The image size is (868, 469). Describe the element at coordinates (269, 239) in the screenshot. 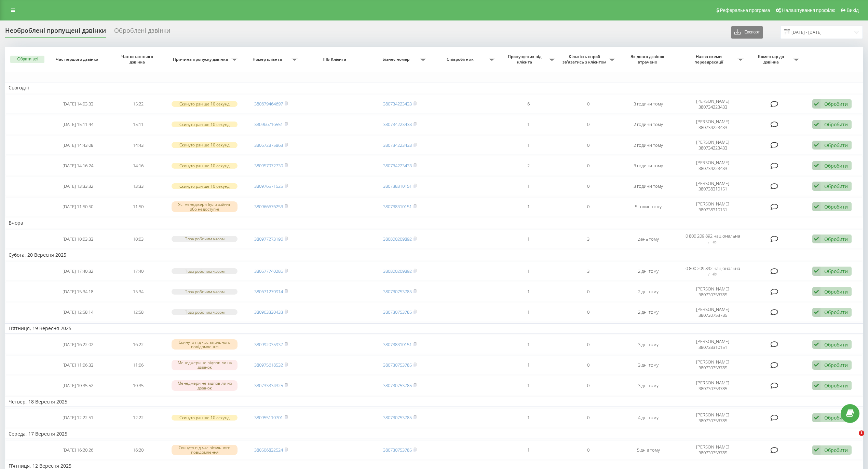

I see `a: 380977273196` at that location.